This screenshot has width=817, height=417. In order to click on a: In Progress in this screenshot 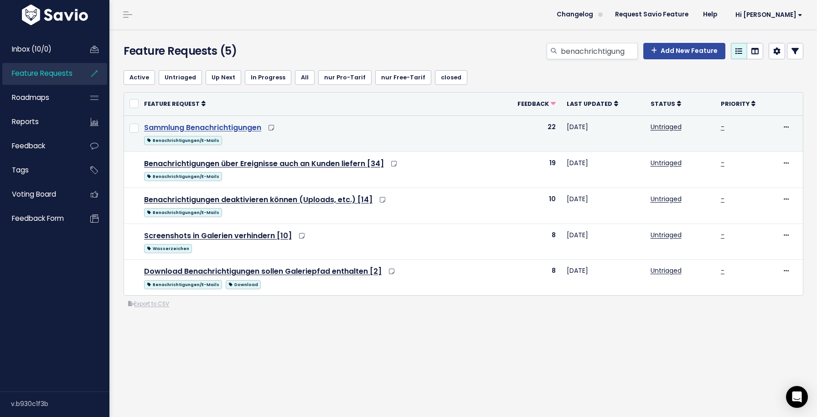, I will do `click(268, 77)`.